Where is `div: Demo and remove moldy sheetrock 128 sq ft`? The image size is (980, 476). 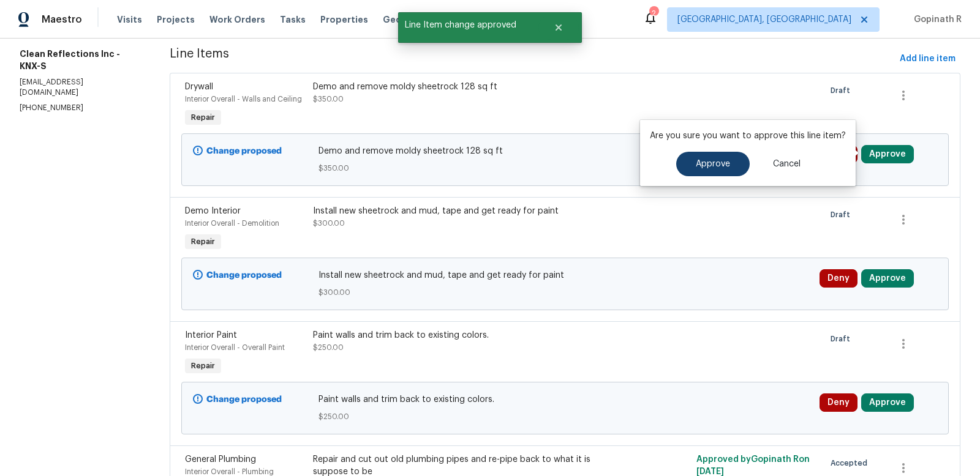
div: Demo and remove moldy sheetrock 128 sq ft is located at coordinates (469, 87).